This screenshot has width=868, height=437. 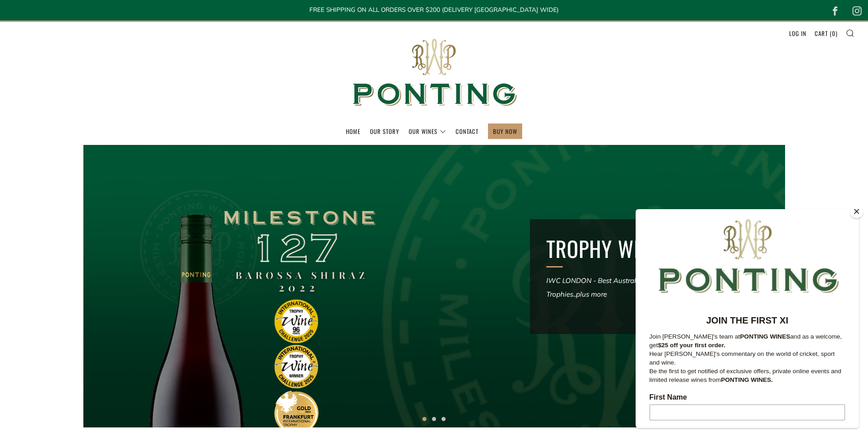 What do you see at coordinates (798, 34) in the screenshot?
I see `a: Log in` at bounding box center [798, 34].